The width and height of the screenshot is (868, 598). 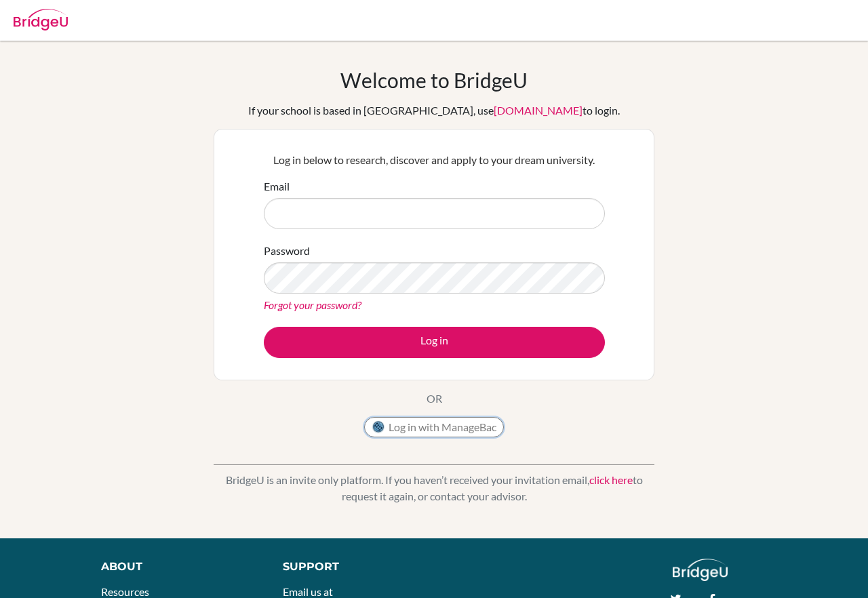 What do you see at coordinates (434, 427) in the screenshot?
I see `button: Log in with ManageBac` at bounding box center [434, 427].